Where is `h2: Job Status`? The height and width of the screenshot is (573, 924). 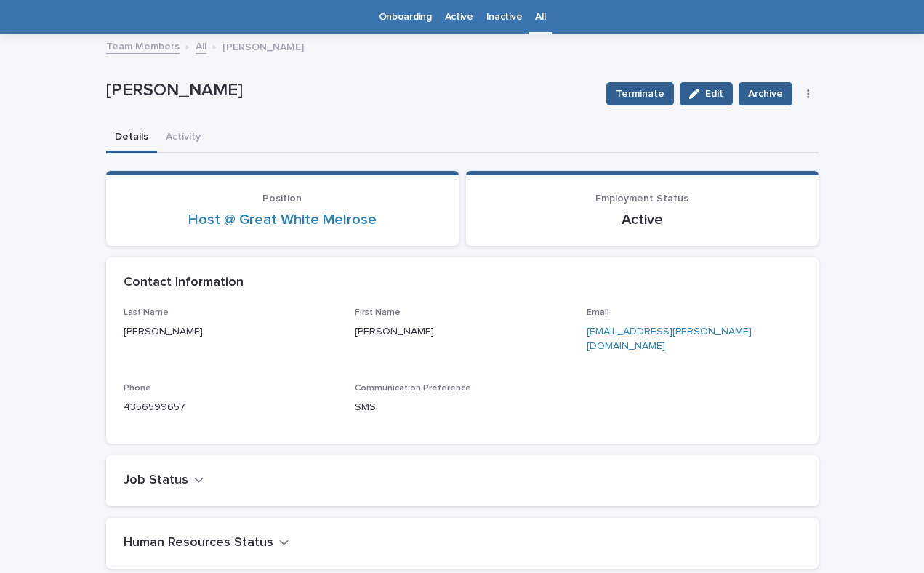
h2: Job Status is located at coordinates (155, 481).